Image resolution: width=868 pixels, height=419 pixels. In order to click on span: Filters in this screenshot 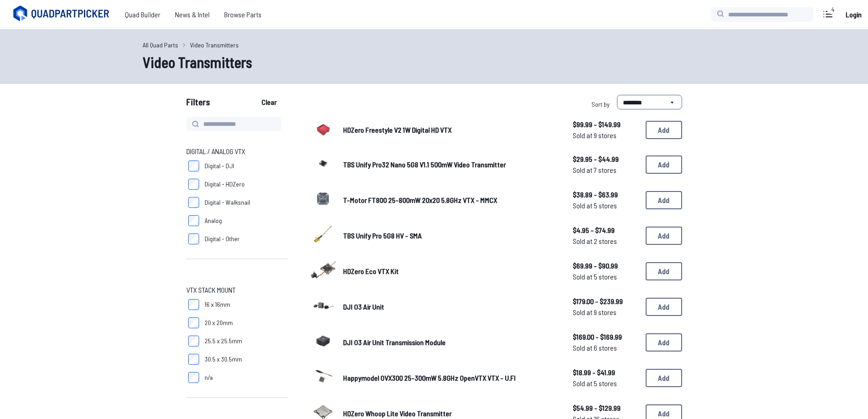, I will do `click(198, 104)`.